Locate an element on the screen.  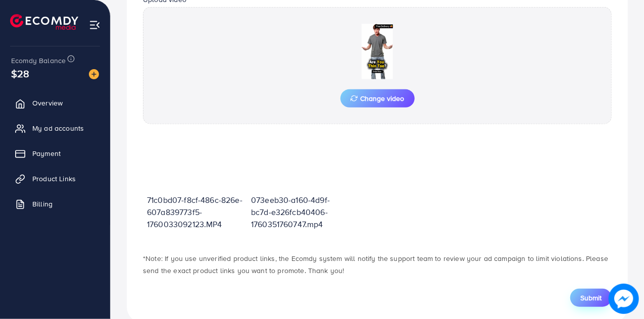
a: Product Links is located at coordinates (55, 179).